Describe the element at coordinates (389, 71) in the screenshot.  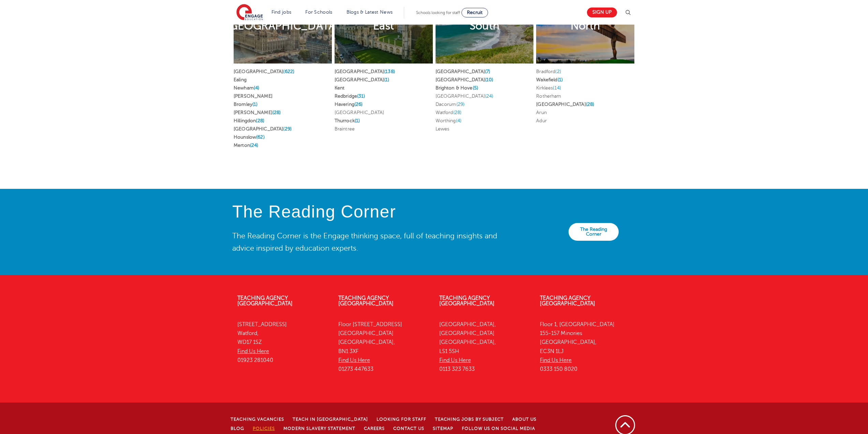
I see `span: (138)` at that location.